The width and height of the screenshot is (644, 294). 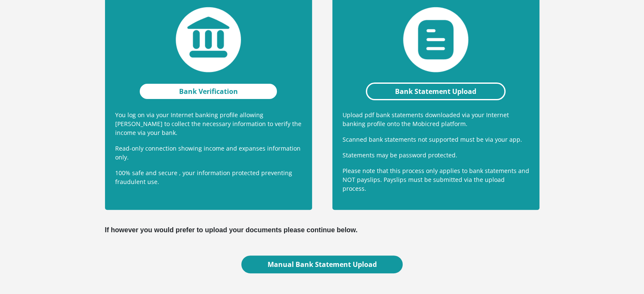 What do you see at coordinates (436, 40) in the screenshot?
I see `img: statement-upload.png` at bounding box center [436, 40].